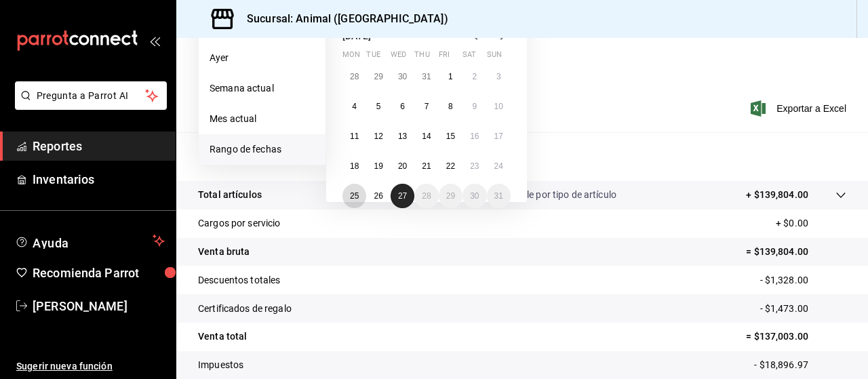  Describe the element at coordinates (799, 364) in the screenshot. I see `p: - $18,896.97` at that location.